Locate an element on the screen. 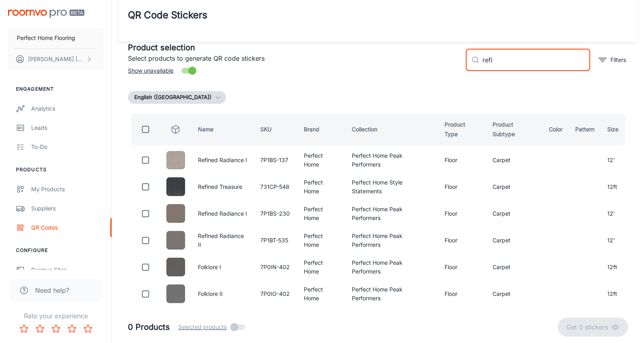 The height and width of the screenshot is (343, 644). td: 7P0IN-402 is located at coordinates (276, 267).